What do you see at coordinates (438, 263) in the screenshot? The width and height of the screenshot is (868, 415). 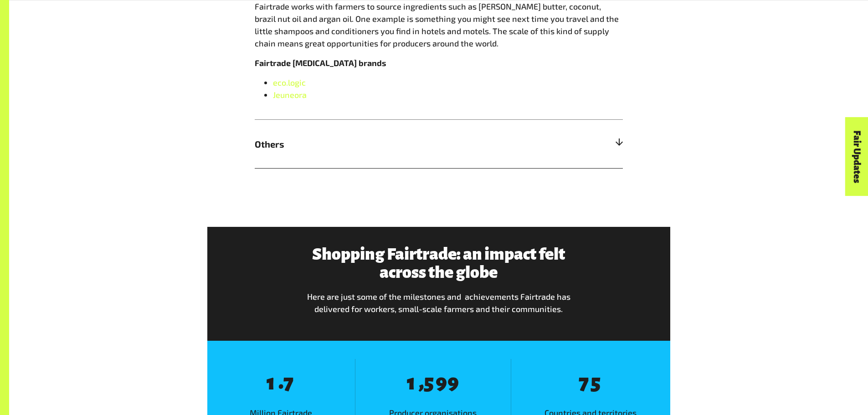 I see `h3: Shopping Fairtrade: an impact felt across the globe` at bounding box center [438, 263].